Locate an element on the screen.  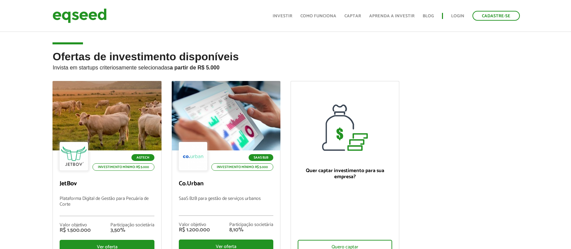
a: Blog is located at coordinates (428, 16).